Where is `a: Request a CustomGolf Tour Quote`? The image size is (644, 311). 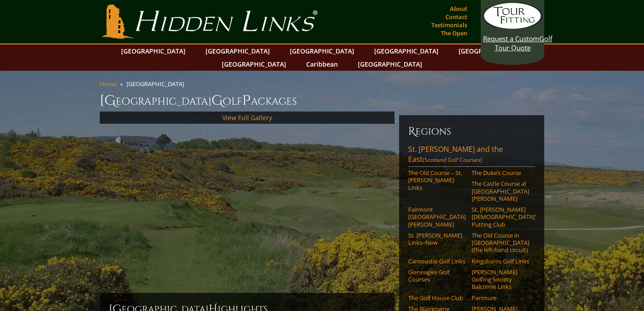
a: Request a CustomGolf Tour Quote is located at coordinates (512, 27).